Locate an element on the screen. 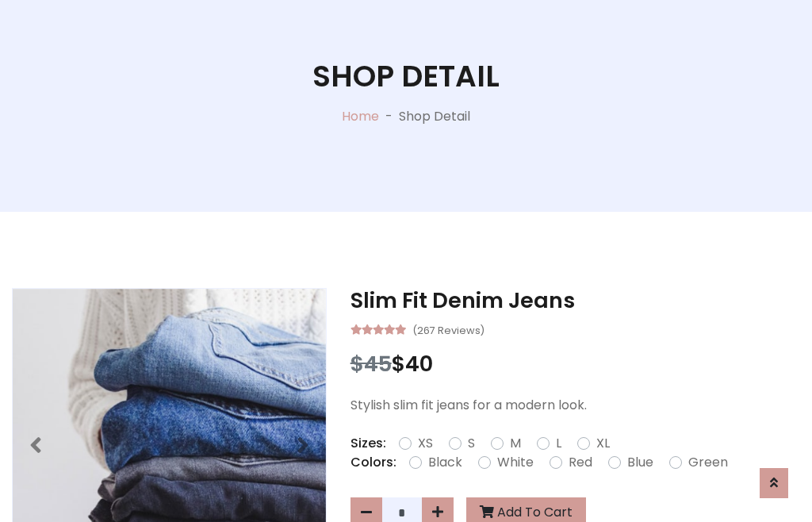  label: M is located at coordinates (515, 443).